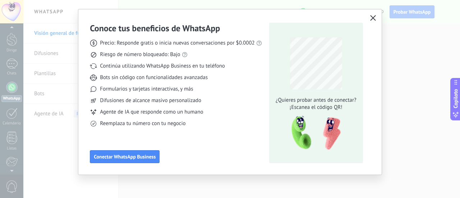 The height and width of the screenshot is (198, 460). Describe the element at coordinates (162, 66) in the screenshot. I see `font: Continúa utilizando WhatsApp Business en tu teléfono` at that location.